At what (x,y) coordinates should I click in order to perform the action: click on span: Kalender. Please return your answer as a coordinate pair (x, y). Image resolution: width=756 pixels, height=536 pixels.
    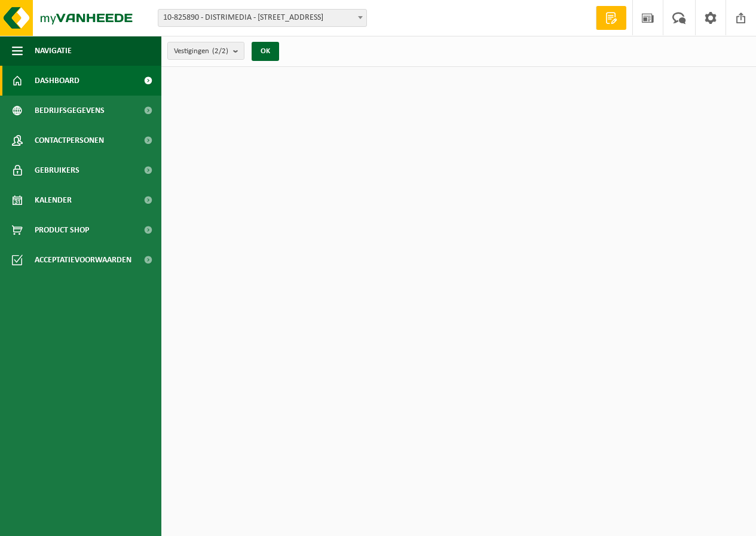
    Looking at the image, I should click on (53, 200).